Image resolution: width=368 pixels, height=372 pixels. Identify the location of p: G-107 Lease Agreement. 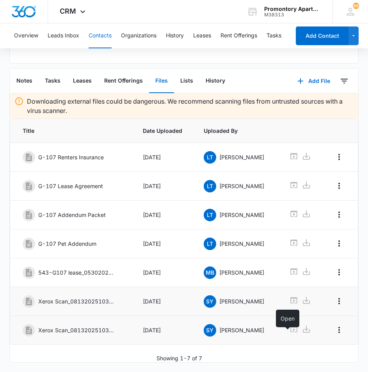
(71, 186).